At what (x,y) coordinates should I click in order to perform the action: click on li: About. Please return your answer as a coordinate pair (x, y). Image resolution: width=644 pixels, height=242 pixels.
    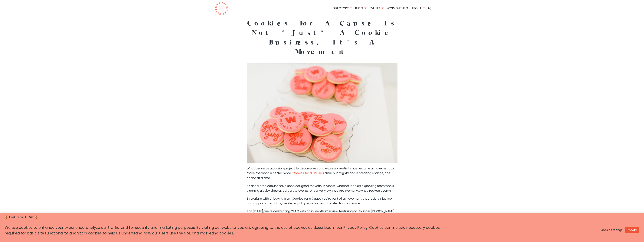
    Looking at the image, I should click on (418, 9).